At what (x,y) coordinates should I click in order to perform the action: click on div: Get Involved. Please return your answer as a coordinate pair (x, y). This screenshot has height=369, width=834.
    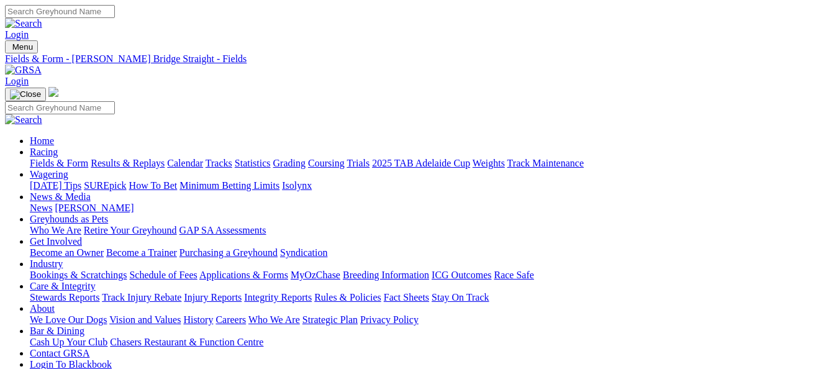
    Looking at the image, I should click on (429, 253).